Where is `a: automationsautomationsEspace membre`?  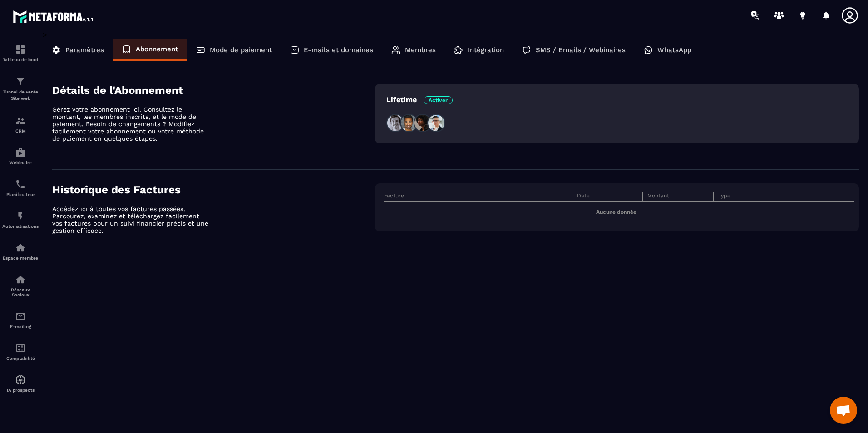
a: automationsautomationsEspace membre is located at coordinates (20, 251).